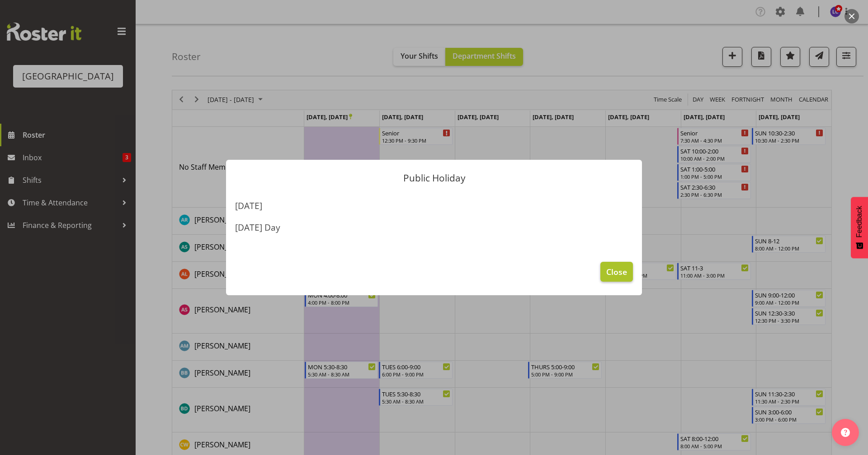 The image size is (868, 455). Describe the element at coordinates (860, 221) in the screenshot. I see `span: Feedback` at that location.